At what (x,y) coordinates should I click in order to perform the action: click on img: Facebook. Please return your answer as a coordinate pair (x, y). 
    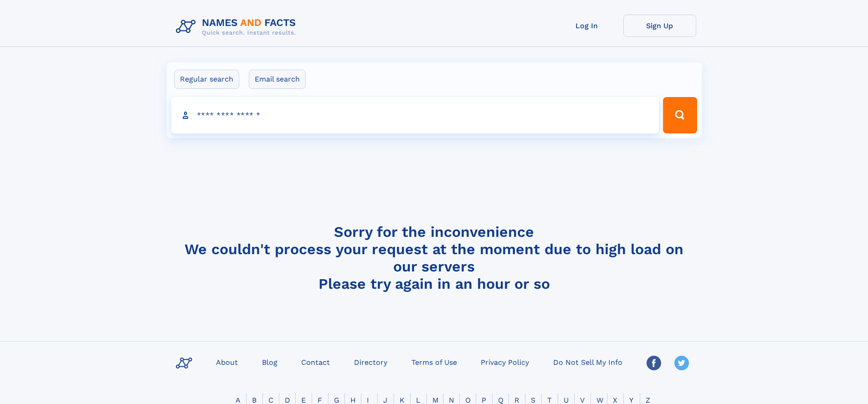
    Looking at the image, I should click on (653, 363).